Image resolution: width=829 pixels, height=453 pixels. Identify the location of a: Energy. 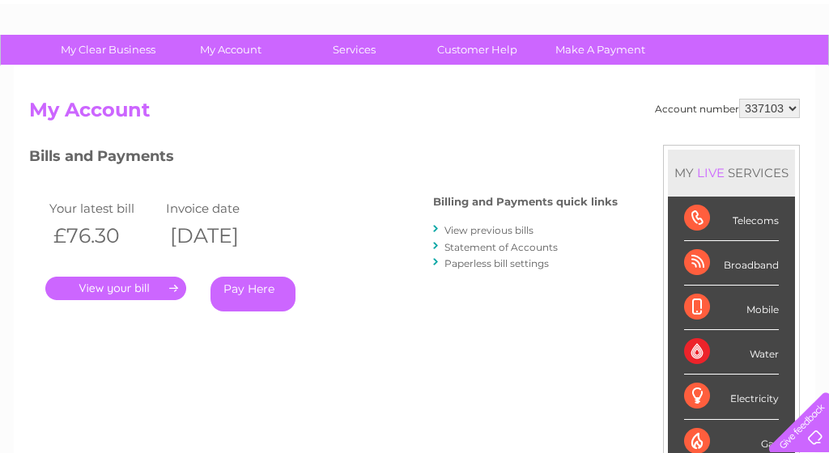
(602, 74).